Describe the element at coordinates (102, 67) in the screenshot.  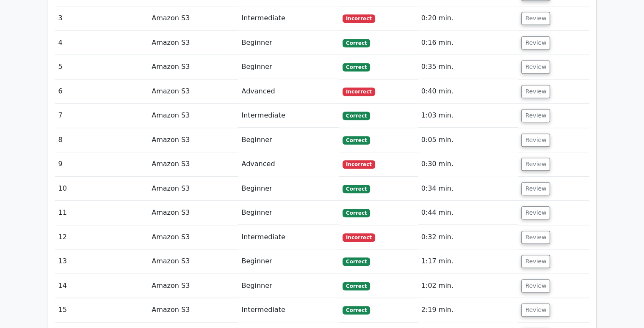
I see `td: 5` at that location.